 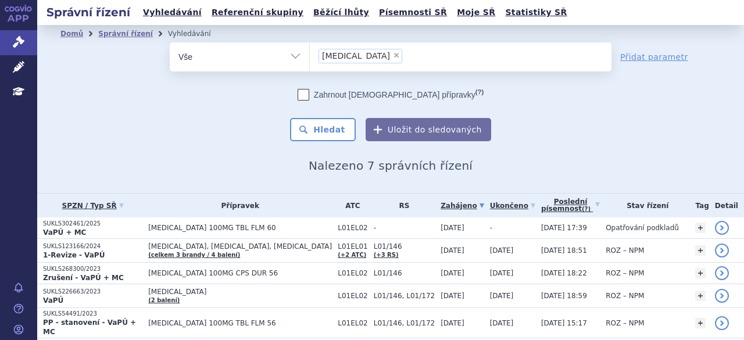 I want to click on a: Běžící lhůty, so click(x=341, y=12).